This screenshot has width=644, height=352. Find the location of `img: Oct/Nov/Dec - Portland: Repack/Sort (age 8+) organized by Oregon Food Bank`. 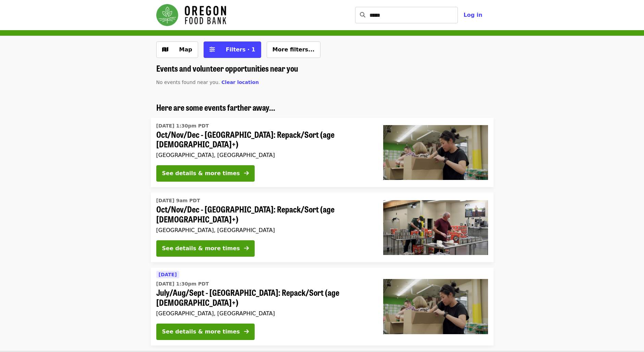

img: Oct/Nov/Dec - Portland: Repack/Sort (age 8+) organized by Oregon Food Bank is located at coordinates (435, 153).